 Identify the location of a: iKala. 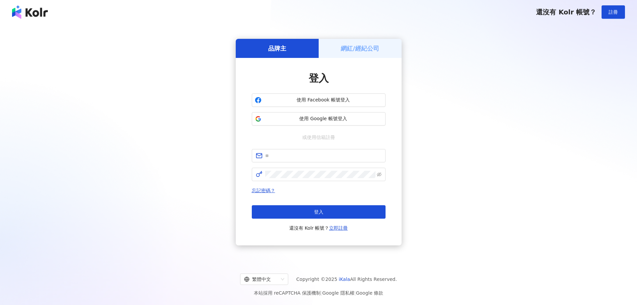
(344, 279).